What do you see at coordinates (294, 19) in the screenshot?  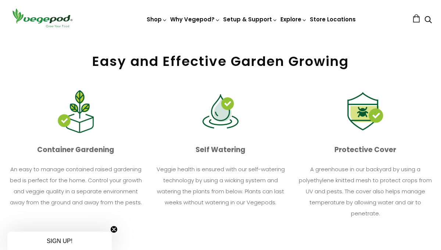 I see `a: Explore` at bounding box center [294, 19].